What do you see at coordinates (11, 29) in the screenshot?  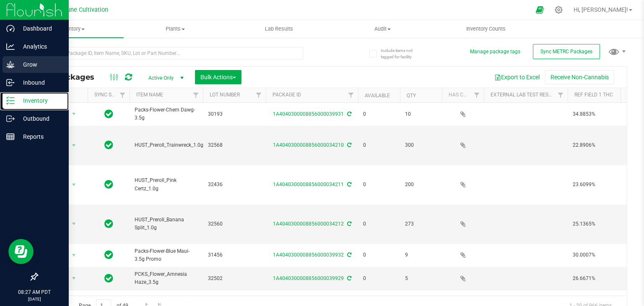 I see `inline-svg: Dashboard` at bounding box center [11, 29].